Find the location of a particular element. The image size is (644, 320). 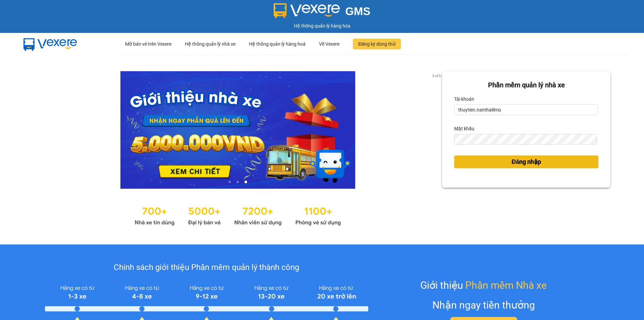

button: previous slide / item is located at coordinates (38, 130).